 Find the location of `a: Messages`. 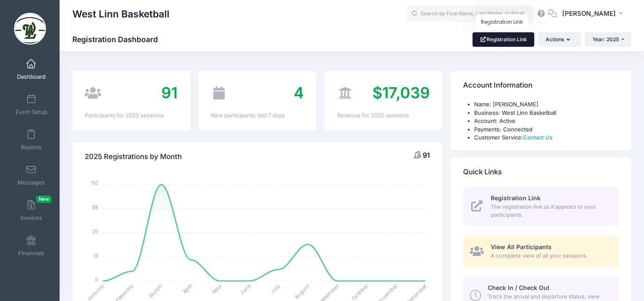

a: Messages is located at coordinates (31, 175).